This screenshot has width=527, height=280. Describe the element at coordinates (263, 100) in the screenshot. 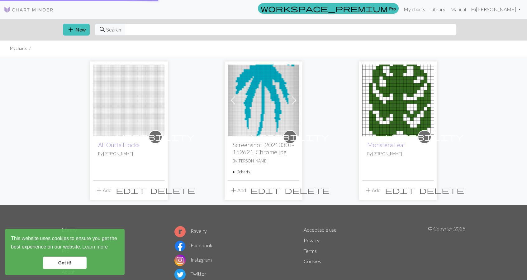

I see `img: Palm Tree` at that location.